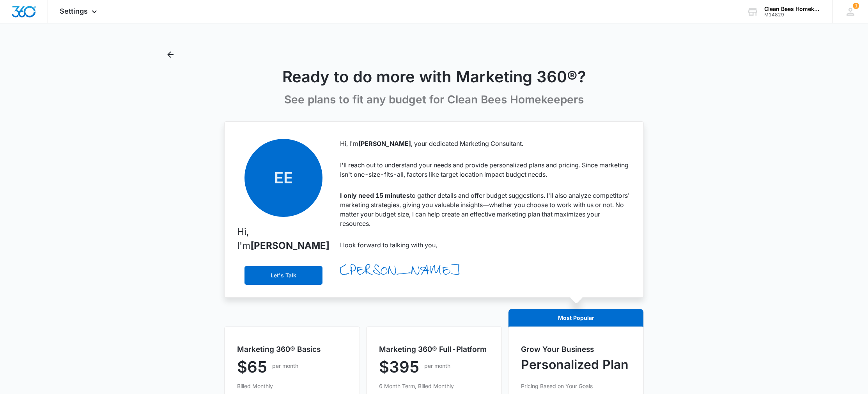 This screenshot has height=394, width=868. Describe the element at coordinates (793, 15) in the screenshot. I see `div: account id` at that location.